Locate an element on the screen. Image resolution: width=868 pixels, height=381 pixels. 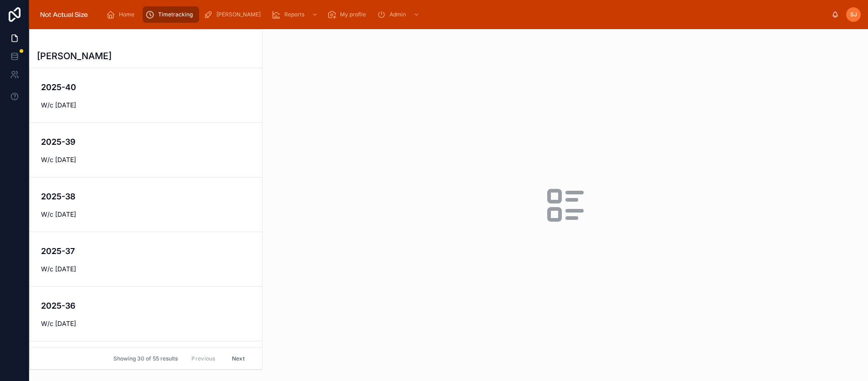
h4: 2025-39 is located at coordinates (146, 141).